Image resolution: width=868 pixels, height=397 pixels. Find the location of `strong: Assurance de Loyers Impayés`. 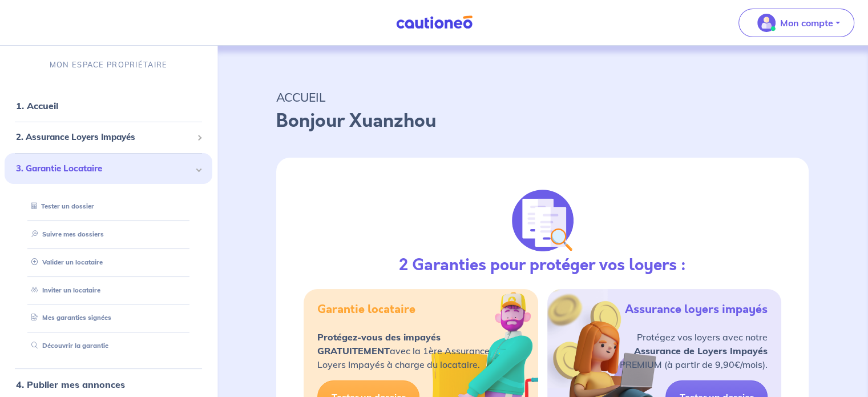

strong: Assurance de Loyers Impayés is located at coordinates (701, 350).